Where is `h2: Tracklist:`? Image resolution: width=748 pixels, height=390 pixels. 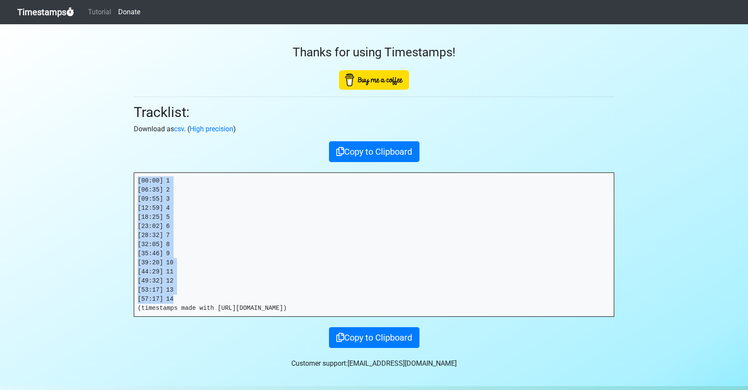
h2: Tracklist: is located at coordinates (374, 112).